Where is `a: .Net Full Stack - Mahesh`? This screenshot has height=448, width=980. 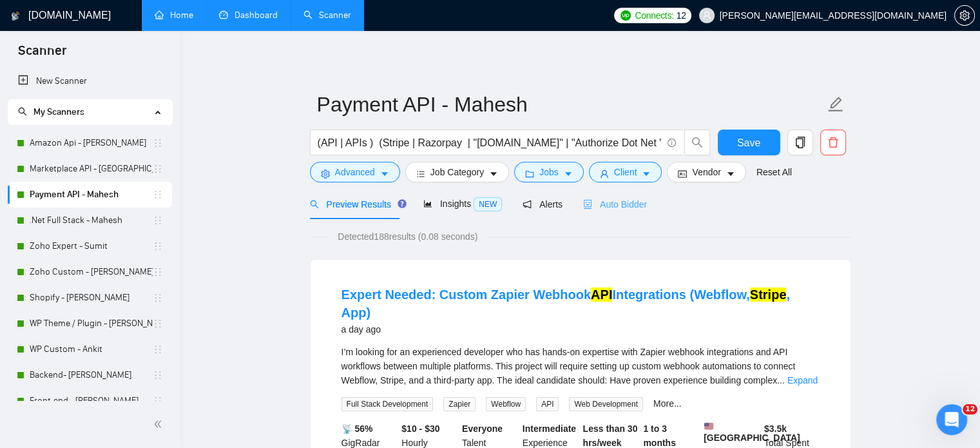
a: .Net Full Stack - Mahesh is located at coordinates (91, 220).